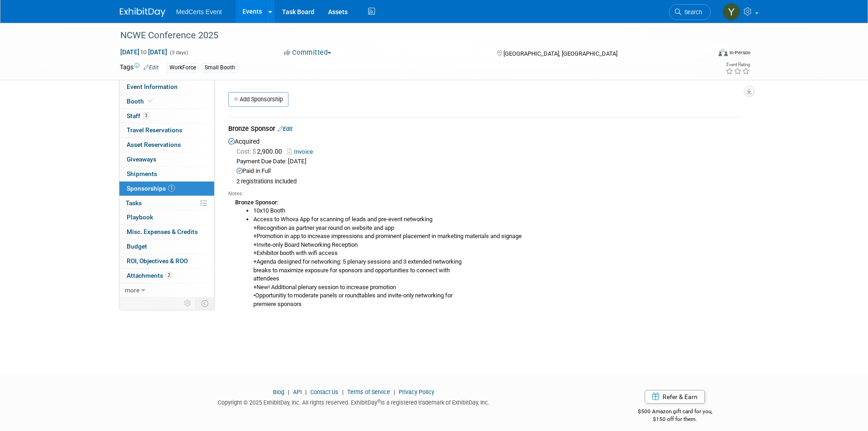  I want to click on a: Sponsorships1, so click(166, 188).